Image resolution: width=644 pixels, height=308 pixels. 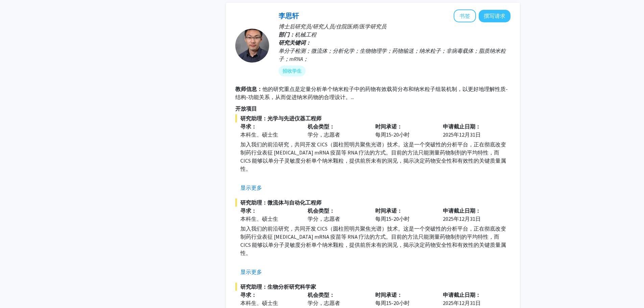 What do you see at coordinates (332, 26) in the screenshot?
I see `font: 博士后研究员/研究人员/住院医师/医学研究员` at bounding box center [332, 26].